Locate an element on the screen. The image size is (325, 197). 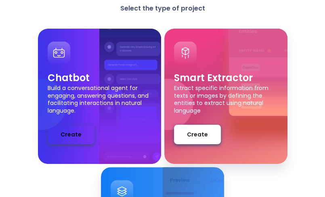
p: Chatbot is located at coordinates (99, 78).